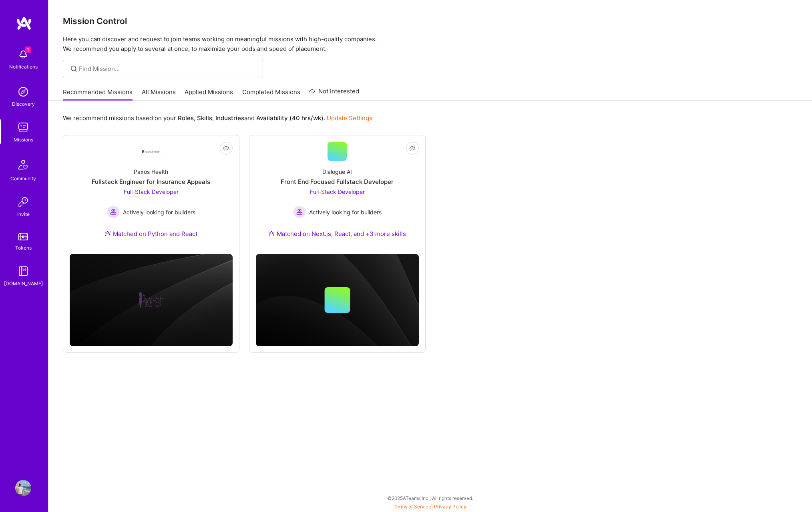 The height and width of the screenshot is (512, 812). What do you see at coordinates (168, 68) in the screenshot?
I see `input: Find Mission...` at bounding box center [168, 68].